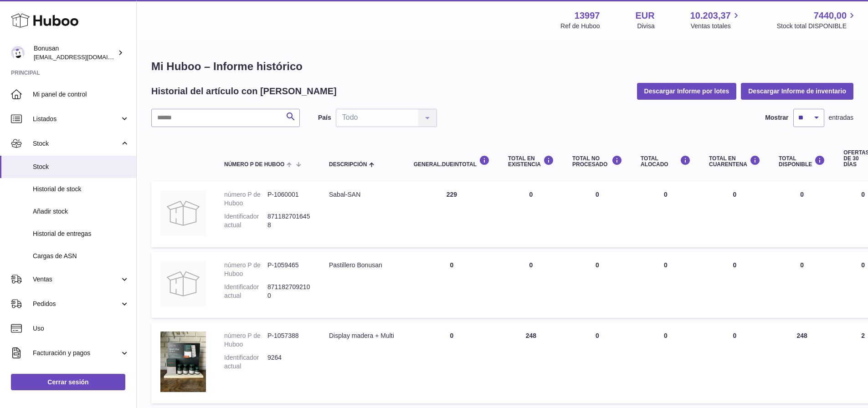  Describe the element at coordinates (289, 199) in the screenshot. I see `dd: P-1060001` at that location.